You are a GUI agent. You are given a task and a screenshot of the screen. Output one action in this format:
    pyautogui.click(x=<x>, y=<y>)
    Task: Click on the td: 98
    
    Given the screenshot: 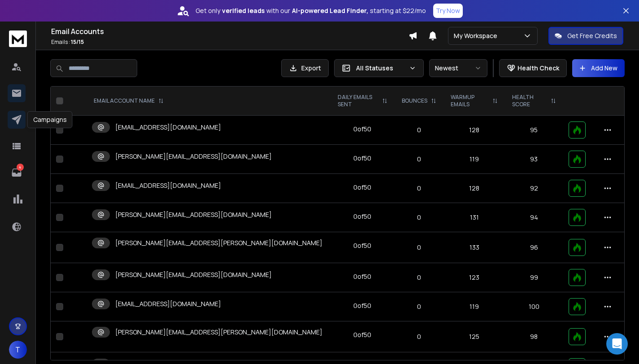 What is the action you would take?
    pyautogui.click(x=534, y=337)
    